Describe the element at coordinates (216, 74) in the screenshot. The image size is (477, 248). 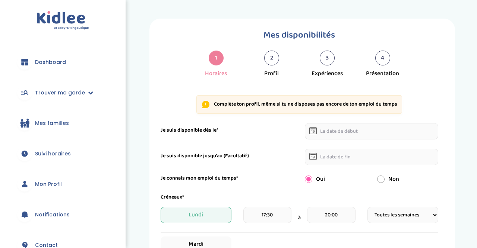
I see `div: Horaires` at that location.